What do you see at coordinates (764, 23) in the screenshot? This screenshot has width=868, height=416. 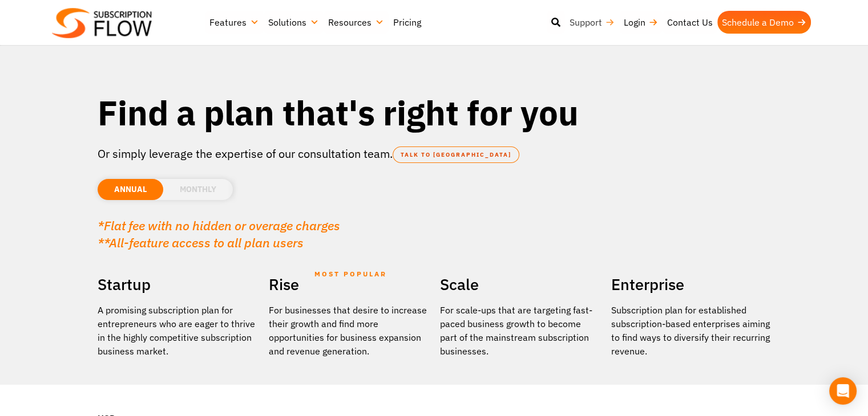 I see `a: Schedule a Demo` at bounding box center [764, 23].